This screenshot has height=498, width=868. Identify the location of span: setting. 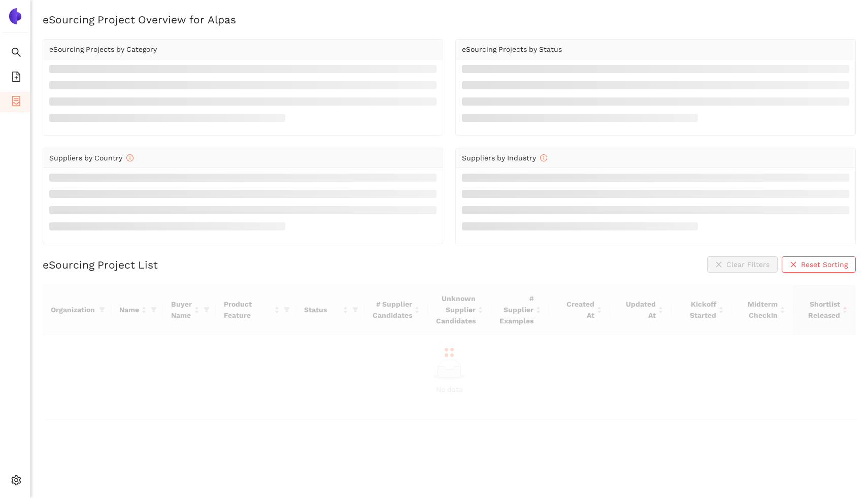
(16, 482).